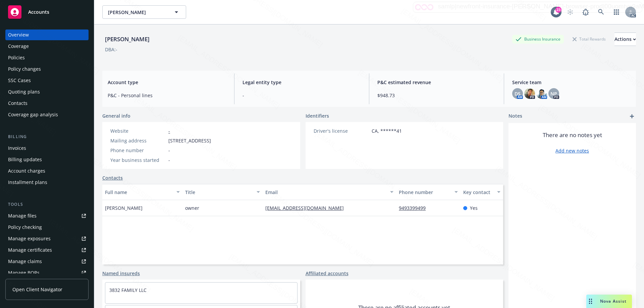  Describe the element at coordinates (436, 95) in the screenshot. I see `span: $948.73` at that location.